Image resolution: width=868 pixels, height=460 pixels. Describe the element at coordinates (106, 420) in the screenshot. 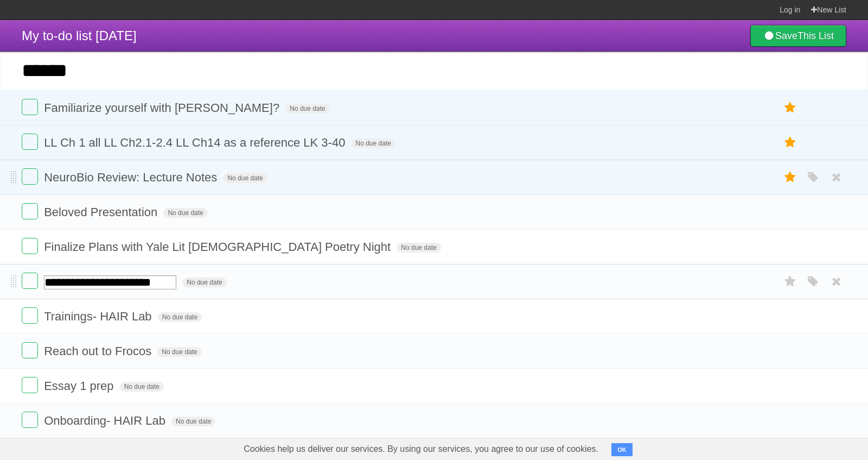

I see `span: Onboarding- HAIR Lab` at that location.